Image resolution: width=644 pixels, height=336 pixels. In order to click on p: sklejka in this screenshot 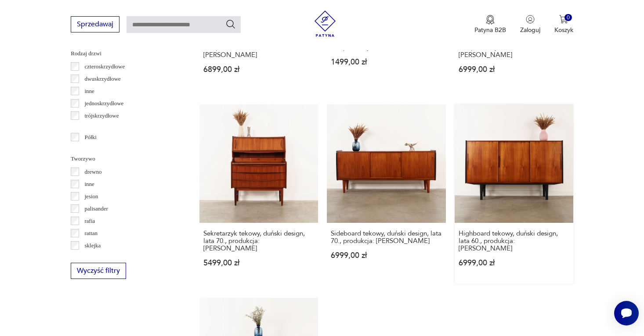, I will do `click(93, 246)`.